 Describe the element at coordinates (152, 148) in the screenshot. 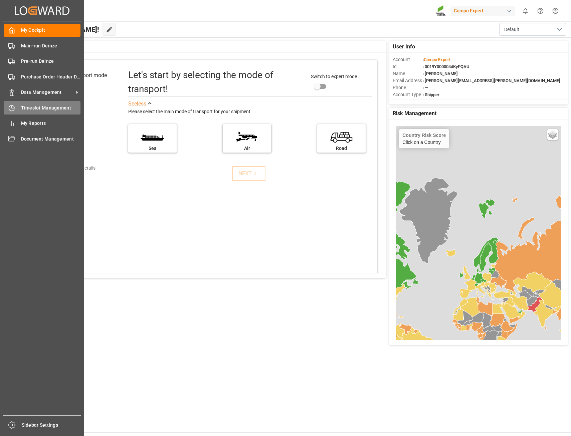

I see `div: Sea` at that location.